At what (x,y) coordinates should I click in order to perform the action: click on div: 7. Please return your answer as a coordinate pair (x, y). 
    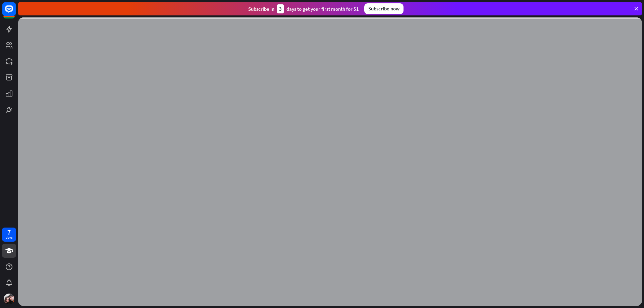
    Looking at the image, I should click on (9, 232).